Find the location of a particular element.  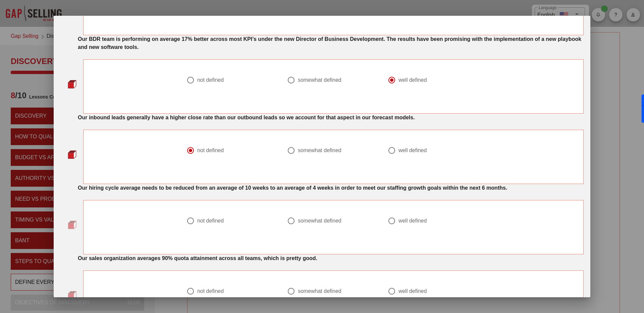

strong: Our hiring cycle average needs to be reduced from an average of 10 weeks to an average of 4 weeks... is located at coordinates (293, 188).